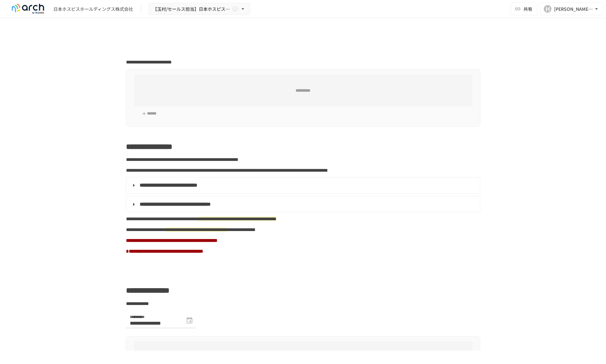 The width and height of the screenshot is (606, 364). I want to click on button: 【玉村/セールス担当】日本ホスピスホールディングス株式会社様_初期設定サポート, so click(199, 9).